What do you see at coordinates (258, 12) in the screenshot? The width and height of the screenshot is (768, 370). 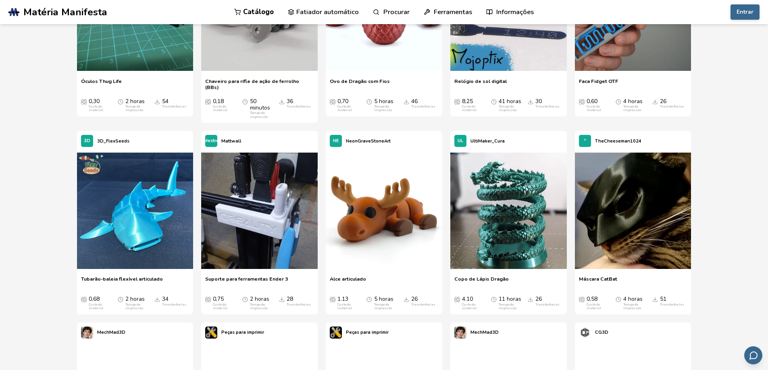 I see `font: Catálogo` at bounding box center [258, 12].